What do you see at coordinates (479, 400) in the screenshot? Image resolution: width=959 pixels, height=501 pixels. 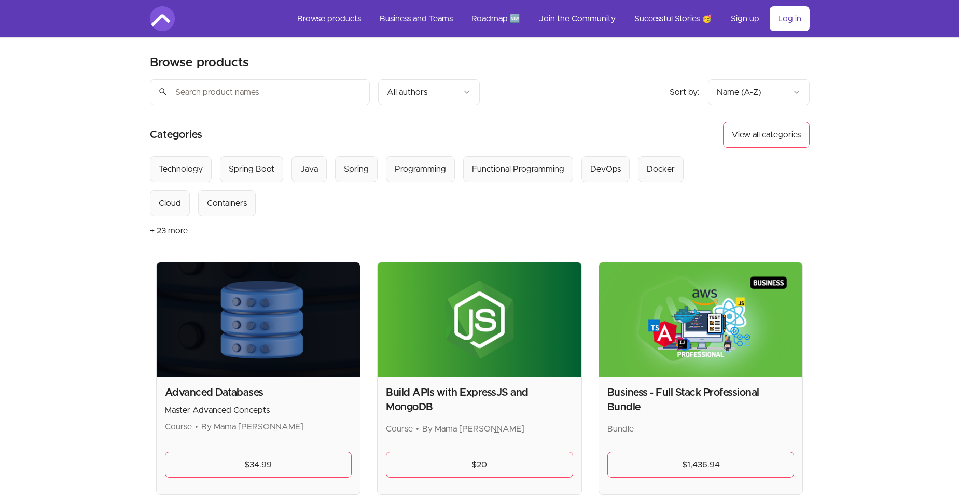 I see `h2: Build APIs with ExpressJS and MongoDB` at bounding box center [479, 400].